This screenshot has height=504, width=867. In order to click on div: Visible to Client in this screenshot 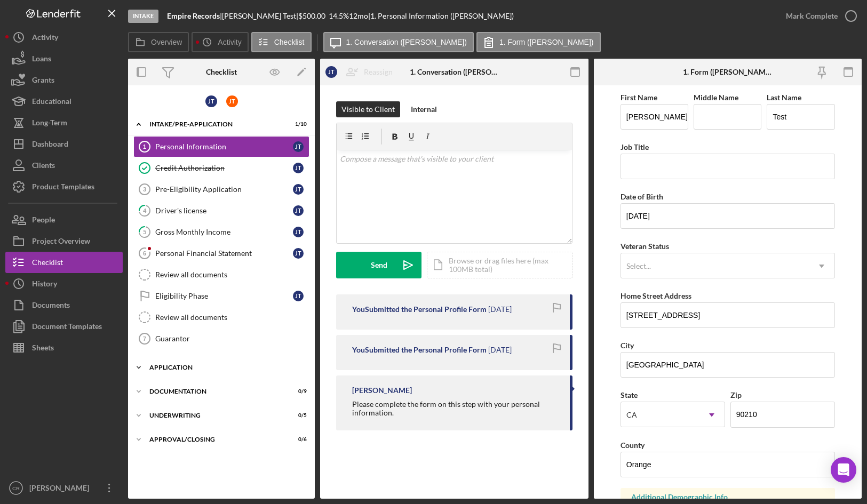, I will do `click(368, 109)`.